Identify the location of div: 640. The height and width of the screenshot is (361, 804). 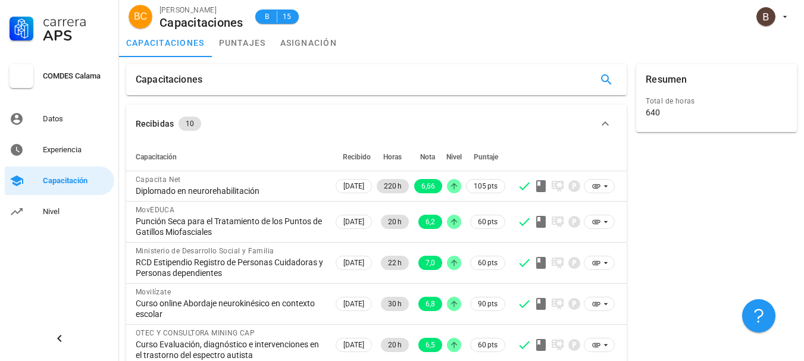
(653, 113).